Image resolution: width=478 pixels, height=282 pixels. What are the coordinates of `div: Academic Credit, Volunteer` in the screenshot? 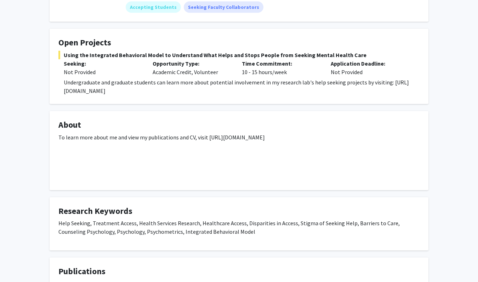 It's located at (192, 68).